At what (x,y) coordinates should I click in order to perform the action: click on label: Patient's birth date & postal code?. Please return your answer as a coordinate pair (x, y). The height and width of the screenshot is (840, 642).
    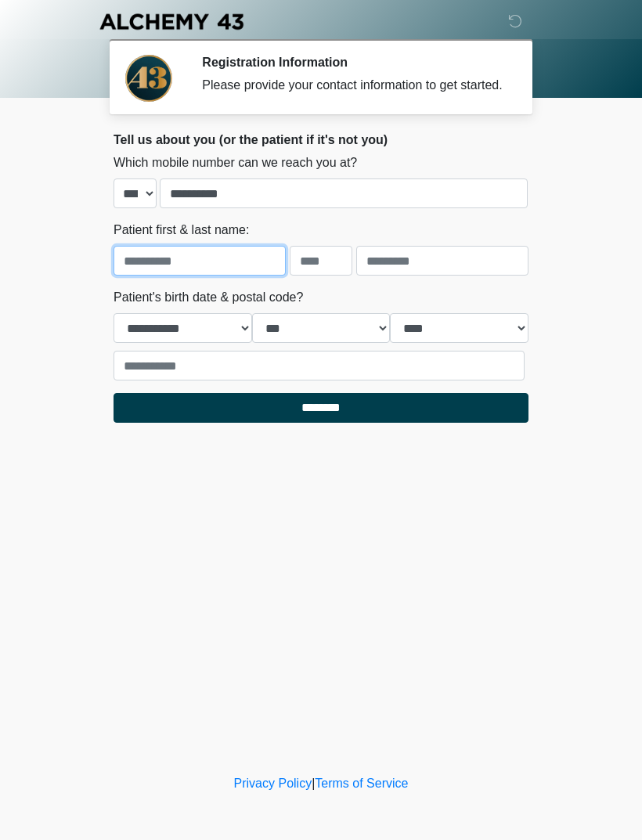
    Looking at the image, I should click on (208, 297).